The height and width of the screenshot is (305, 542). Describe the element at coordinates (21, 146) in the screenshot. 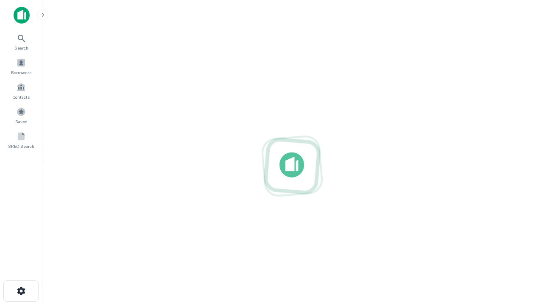

I see `span: SREO Search` at that location.